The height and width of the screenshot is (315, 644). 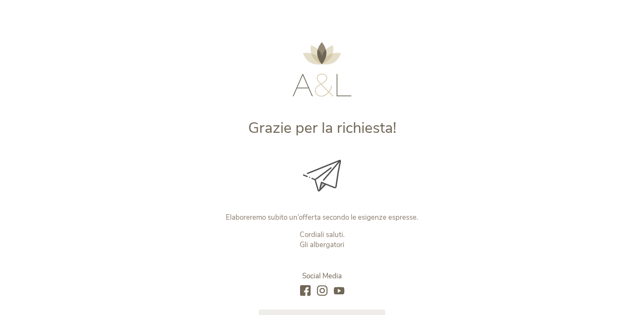 What do you see at coordinates (322, 240) in the screenshot?
I see `p: Cordiali saluti. Gli albergatori` at bounding box center [322, 240].